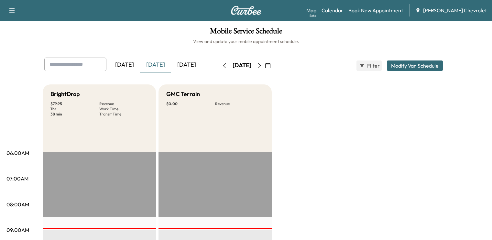 The image size is (492, 240). What do you see at coordinates (373, 66) in the screenshot?
I see `span: Filter` at bounding box center [373, 66].